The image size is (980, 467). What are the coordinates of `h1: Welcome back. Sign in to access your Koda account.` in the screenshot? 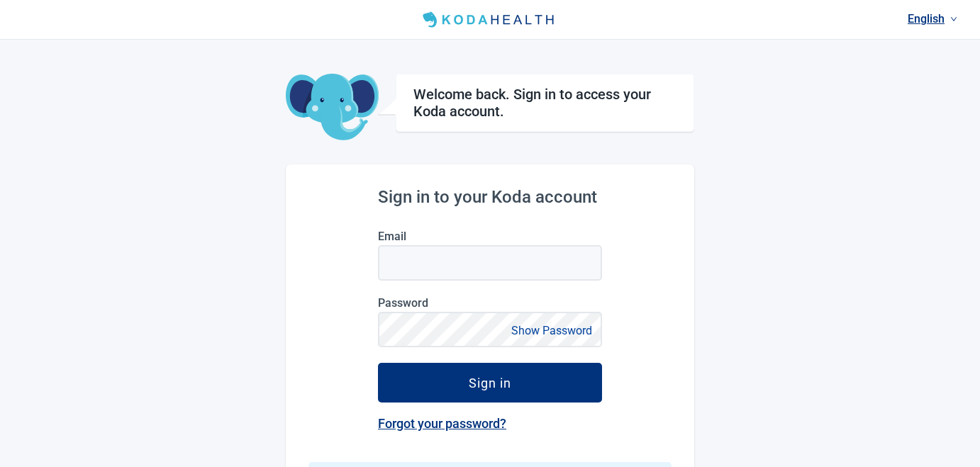 It's located at (544, 103).